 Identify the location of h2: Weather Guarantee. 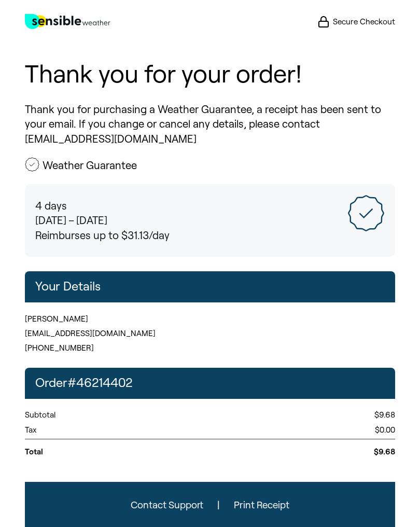
(90, 166).